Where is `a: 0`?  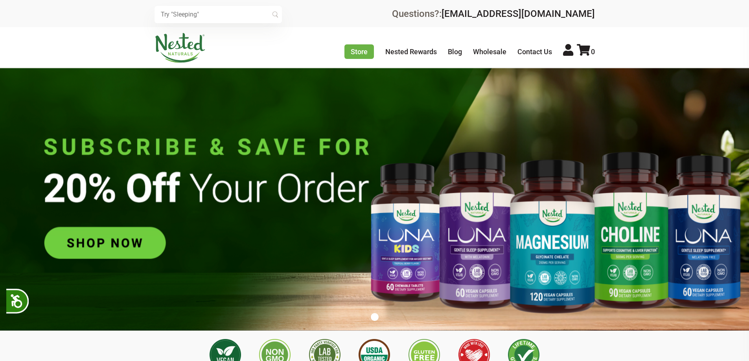
a: 0 is located at coordinates (586, 52).